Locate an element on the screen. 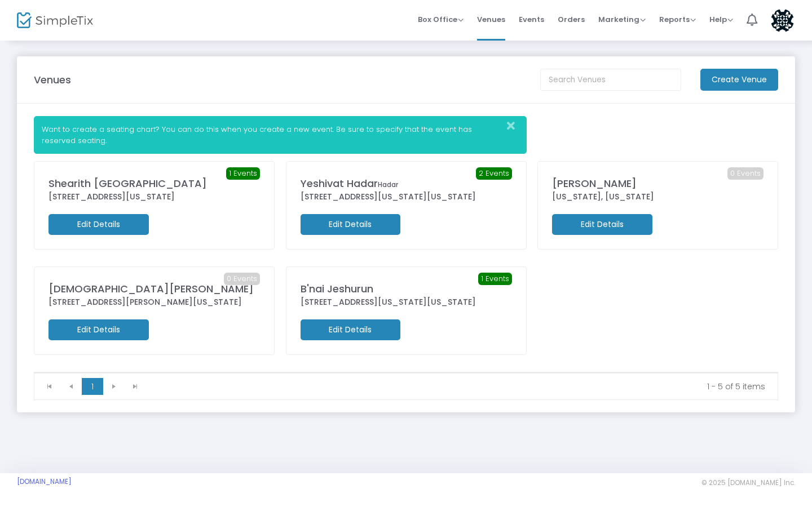 The image size is (812, 507). div: Data table is located at coordinates (406, 372).